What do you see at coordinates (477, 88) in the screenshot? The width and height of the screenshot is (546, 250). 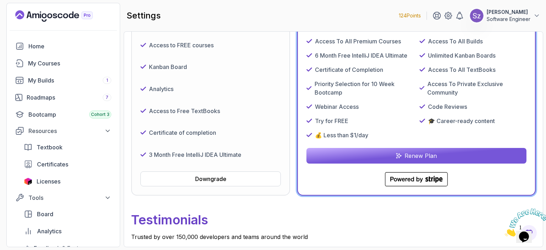 I see `p: Access To Private Exclusive Community` at bounding box center [477, 88].